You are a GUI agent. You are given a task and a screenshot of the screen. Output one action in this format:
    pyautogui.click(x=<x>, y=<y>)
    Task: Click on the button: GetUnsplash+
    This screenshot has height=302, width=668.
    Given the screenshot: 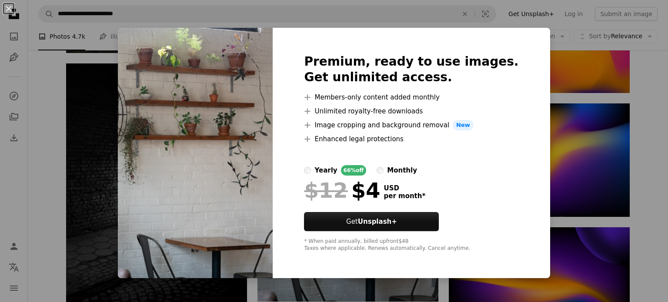 What is the action you would take?
    pyautogui.click(x=371, y=222)
    